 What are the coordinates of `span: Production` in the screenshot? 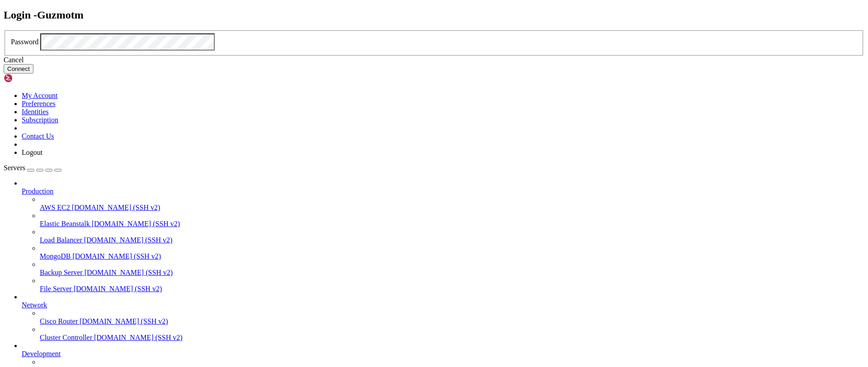 It's located at (37, 191).